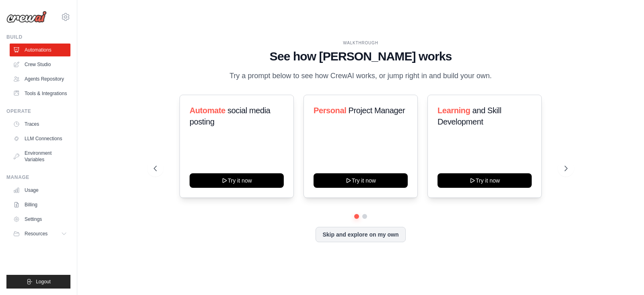 The image size is (644, 295). Describe the element at coordinates (38, 37) in the screenshot. I see `div: Build` at that location.